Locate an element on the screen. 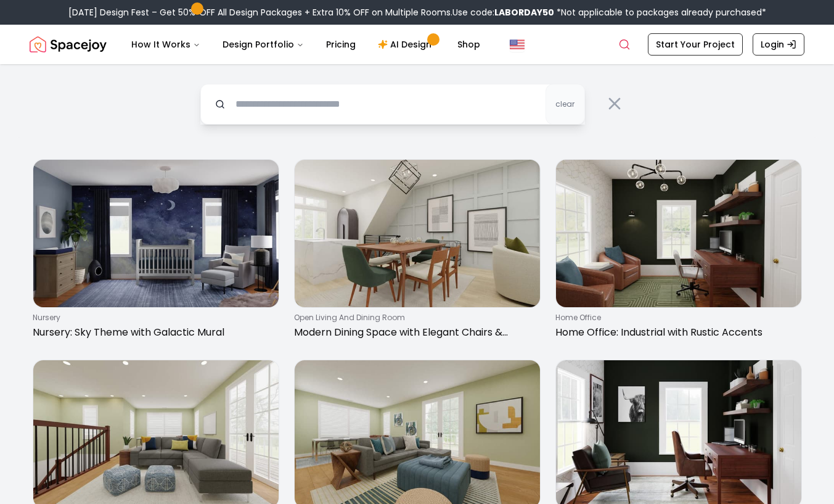 The height and width of the screenshot is (504, 834). button: How It Works is located at coordinates (166, 45).